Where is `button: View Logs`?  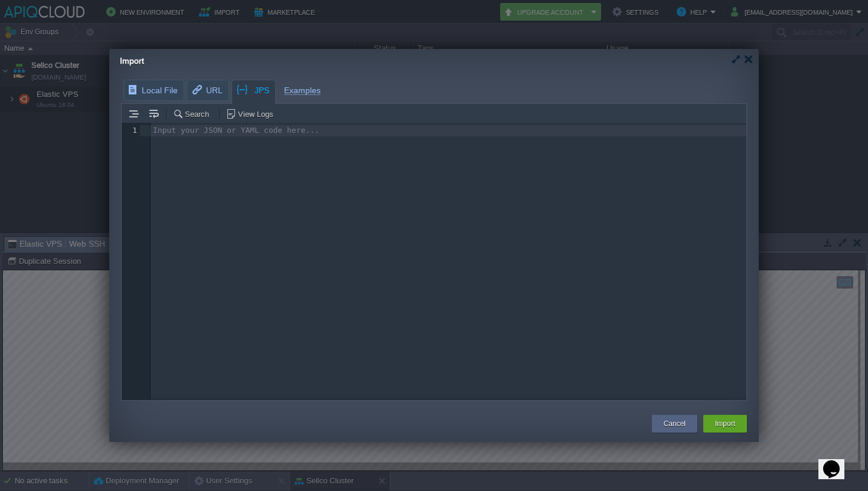 button: View Logs is located at coordinates (251, 114).